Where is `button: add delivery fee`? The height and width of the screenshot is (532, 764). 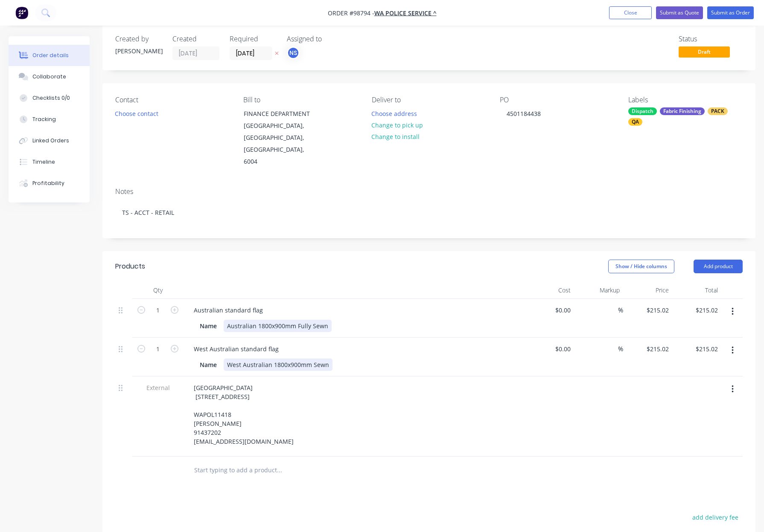
button: add delivery fee is located at coordinates (714, 517).